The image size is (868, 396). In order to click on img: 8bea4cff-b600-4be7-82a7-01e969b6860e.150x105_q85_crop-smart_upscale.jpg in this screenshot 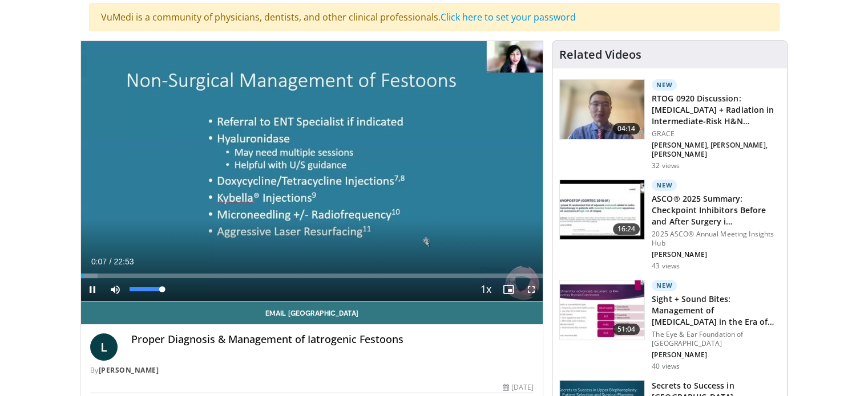, I will do `click(602, 310)`.